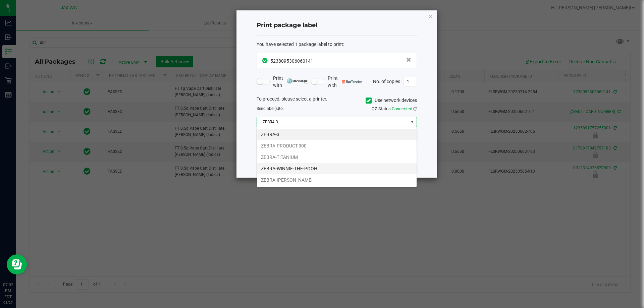 The height and width of the screenshot is (308, 644). Describe the element at coordinates (401, 109) in the screenshot. I see `span: Connected` at that location.